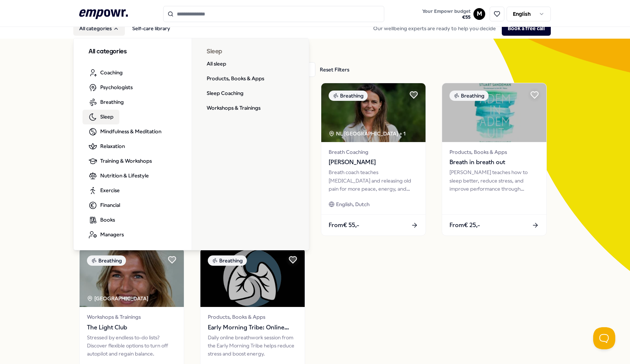 This screenshot has width=630, height=364. I want to click on span: Books, so click(107, 220).